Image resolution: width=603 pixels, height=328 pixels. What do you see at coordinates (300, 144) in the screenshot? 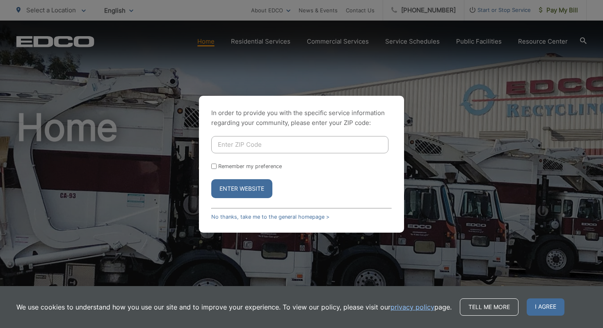
I see `input: Enter ZIP Code` at bounding box center [300, 144].